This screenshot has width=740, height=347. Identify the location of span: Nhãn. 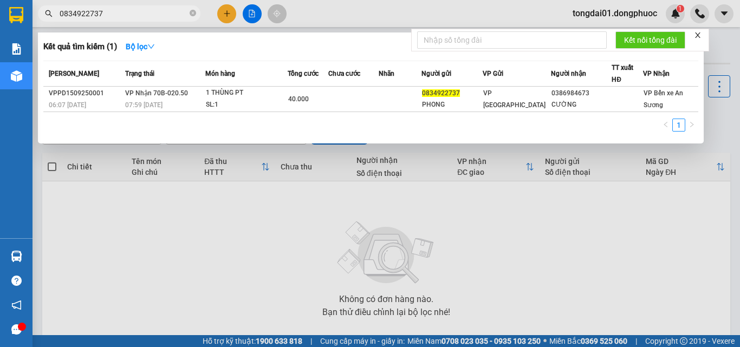
(386, 74).